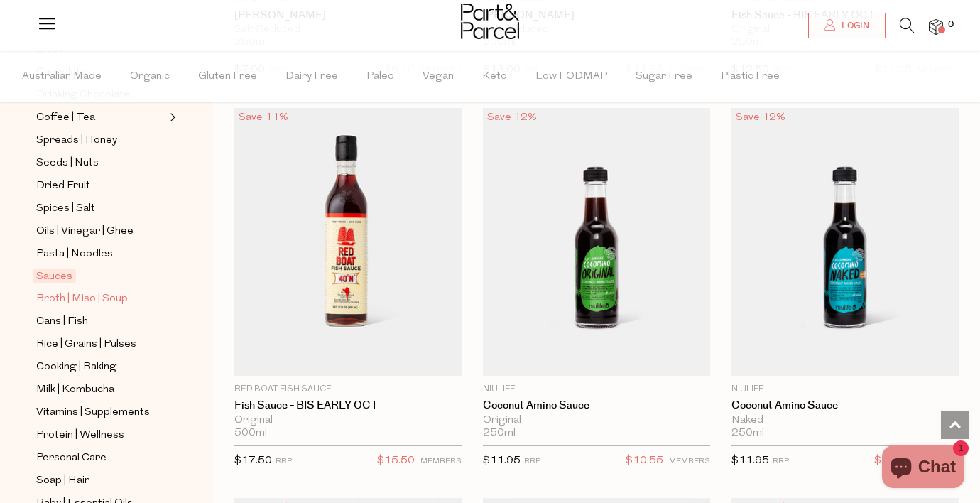  I want to click on span: Organic, so click(150, 77).